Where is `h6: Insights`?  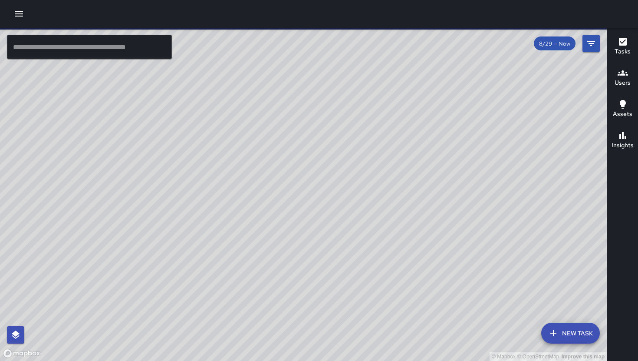
h6: Insights is located at coordinates (622, 145).